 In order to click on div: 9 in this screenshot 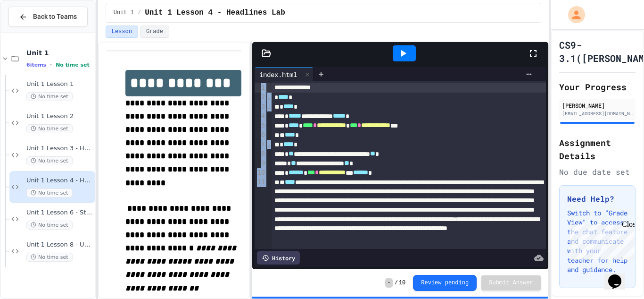, I will do `click(260, 163)`.